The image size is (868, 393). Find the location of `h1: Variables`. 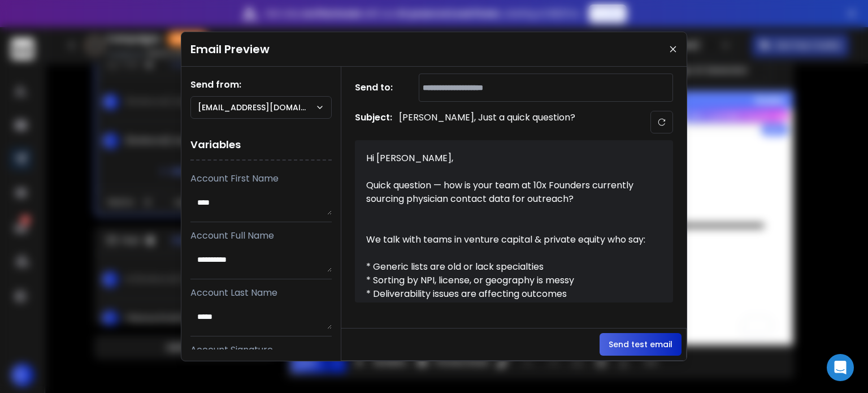

h1: Variables is located at coordinates (261, 145).